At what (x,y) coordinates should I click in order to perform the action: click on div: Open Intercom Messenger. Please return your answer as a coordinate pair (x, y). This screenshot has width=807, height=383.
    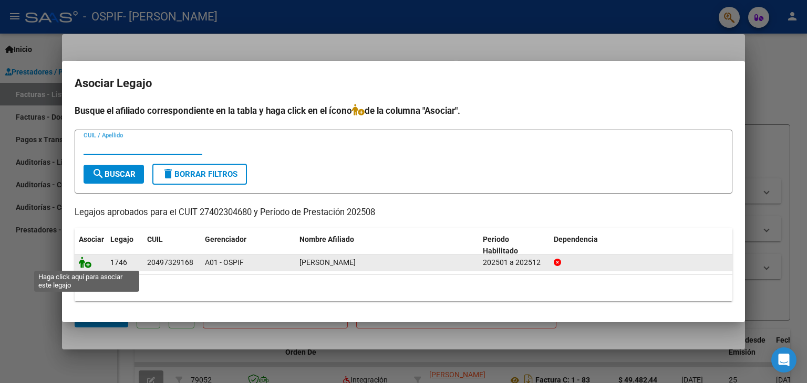
    Looking at the image, I should click on (784, 360).